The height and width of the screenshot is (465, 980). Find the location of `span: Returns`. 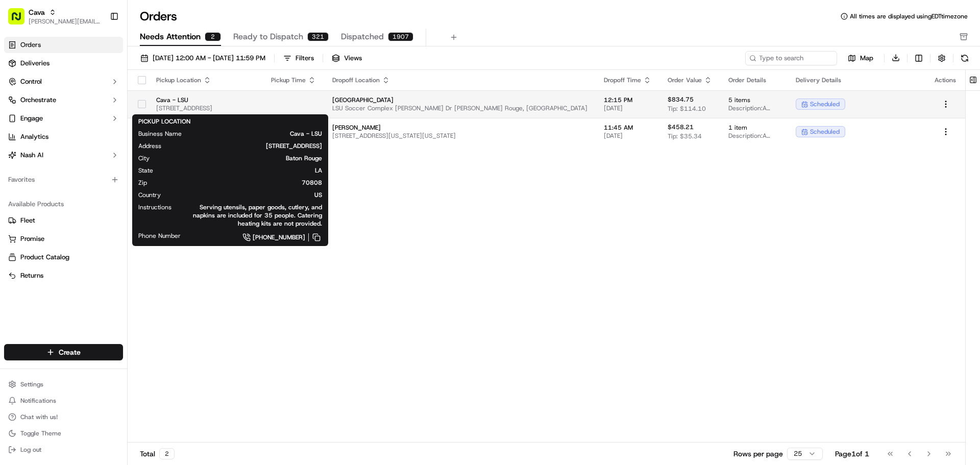

span: Returns is located at coordinates (31, 275).